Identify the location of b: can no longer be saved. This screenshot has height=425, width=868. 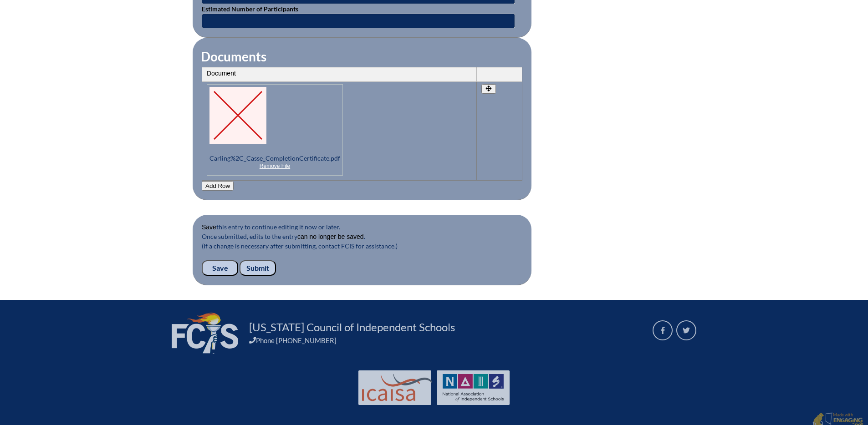
(331, 236).